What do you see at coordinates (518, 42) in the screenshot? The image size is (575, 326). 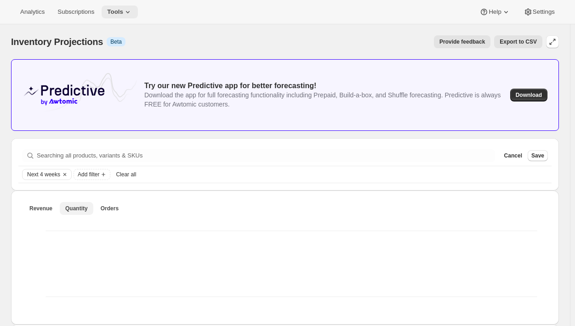 I see `button: Export to CSV` at bounding box center [518, 42].